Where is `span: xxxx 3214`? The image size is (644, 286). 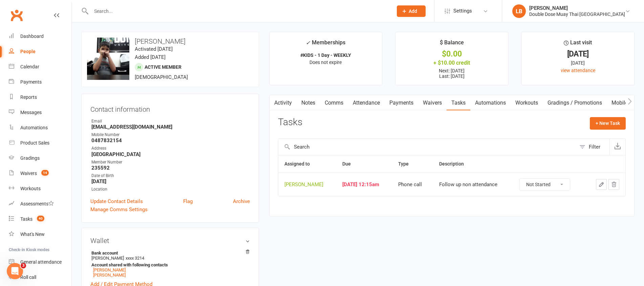 span: xxxx 3214 is located at coordinates (135, 258).